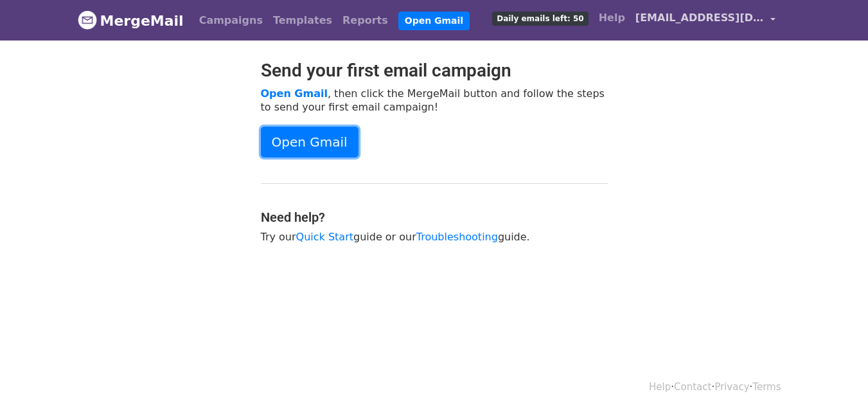 The height and width of the screenshot is (412, 868). Describe the element at coordinates (836, 381) in the screenshot. I see `div: Chat Widget` at that location.